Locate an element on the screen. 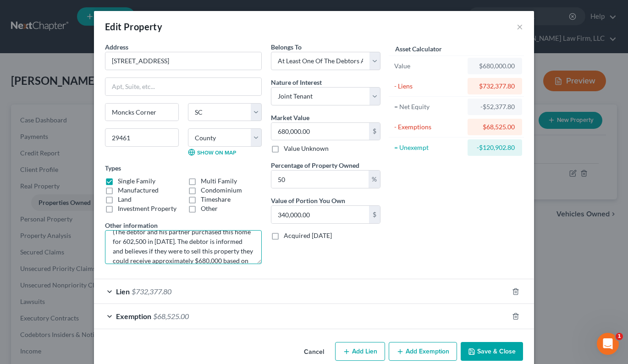 This screenshot has height=364, width=628. span: Address is located at coordinates (116, 47).